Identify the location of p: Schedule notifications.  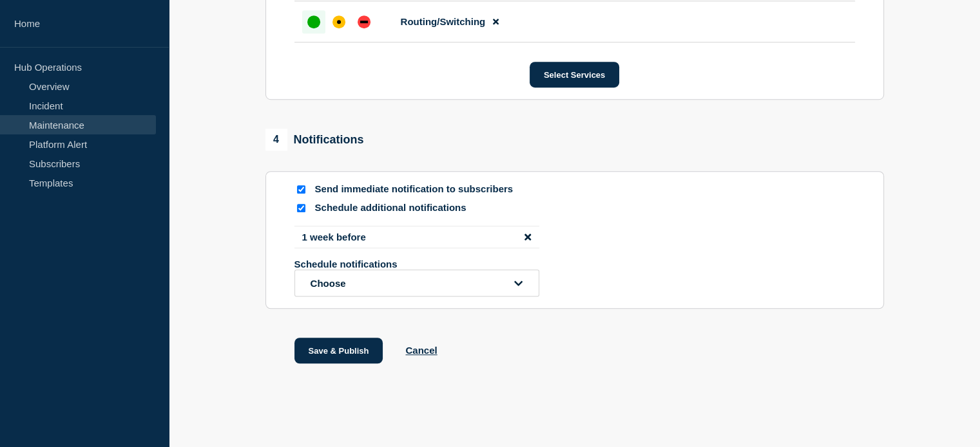
(397, 264).